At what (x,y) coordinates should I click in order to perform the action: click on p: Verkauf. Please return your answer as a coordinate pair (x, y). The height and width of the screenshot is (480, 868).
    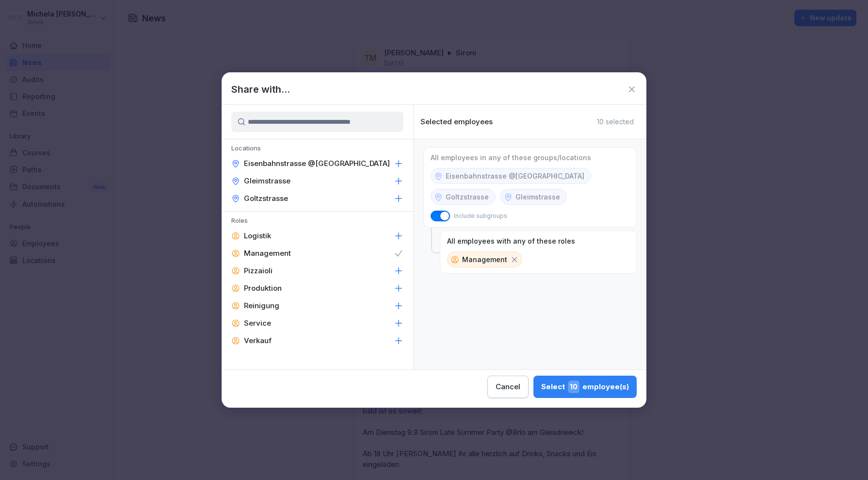
    Looking at the image, I should click on (257, 341).